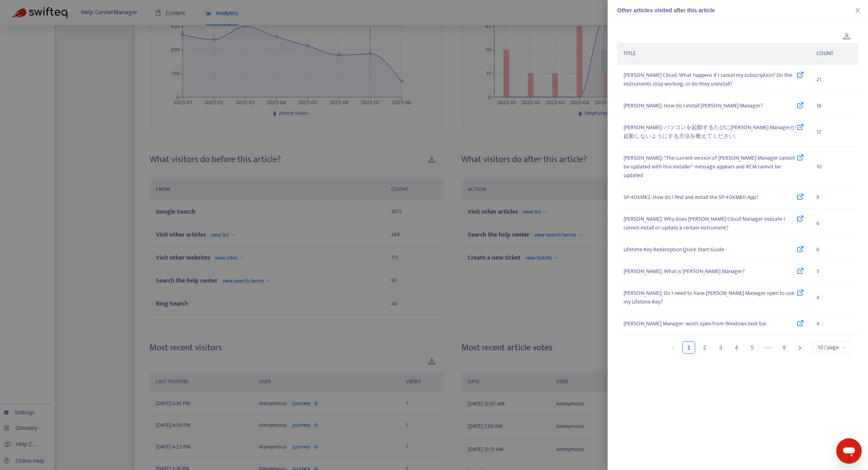  Describe the element at coordinates (834, 79) in the screenshot. I see `td: 21` at that location.